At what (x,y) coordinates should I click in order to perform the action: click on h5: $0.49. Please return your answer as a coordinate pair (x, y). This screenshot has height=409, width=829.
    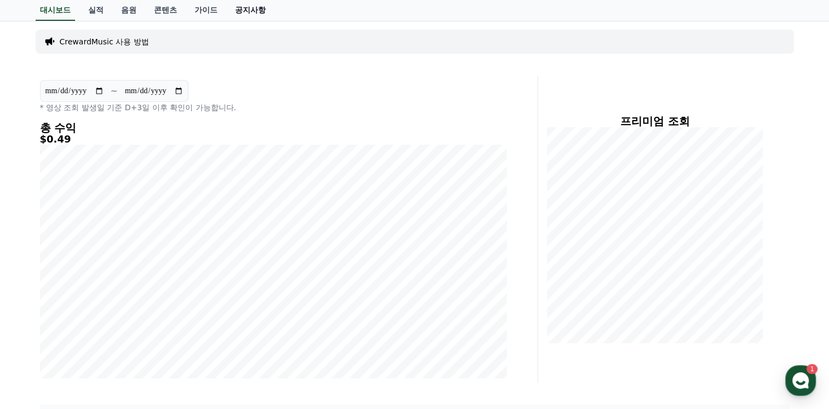
    Looking at the image, I should click on (274, 139).